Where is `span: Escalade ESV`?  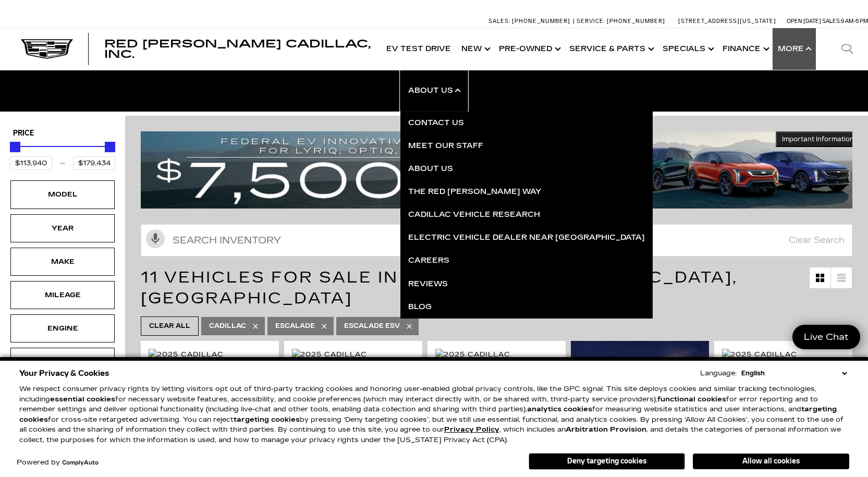 span: Escalade ESV is located at coordinates (371, 326).